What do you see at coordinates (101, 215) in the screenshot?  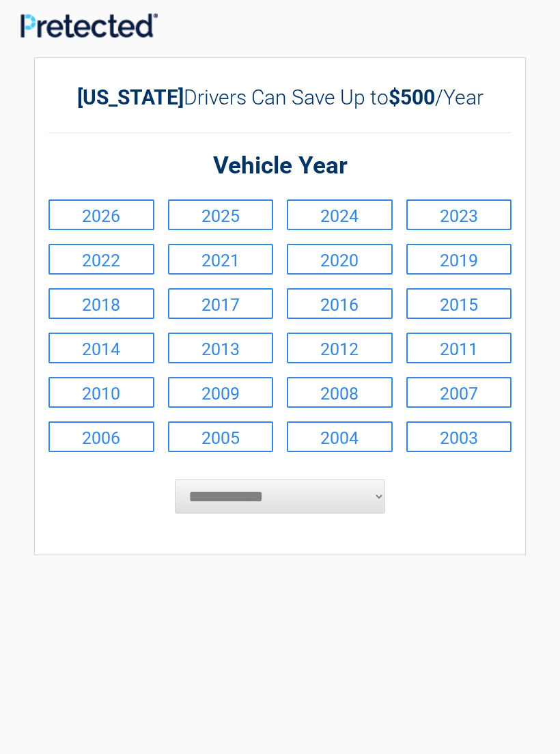 I see `a: 2026` at bounding box center [101, 215].